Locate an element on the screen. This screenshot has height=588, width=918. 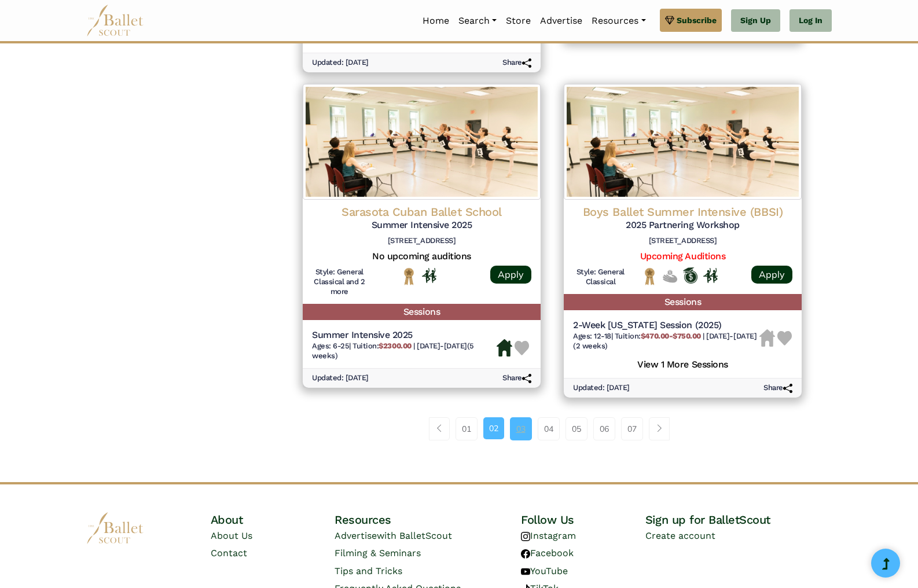
h5: View 1 More Sessions is located at coordinates (682, 363).